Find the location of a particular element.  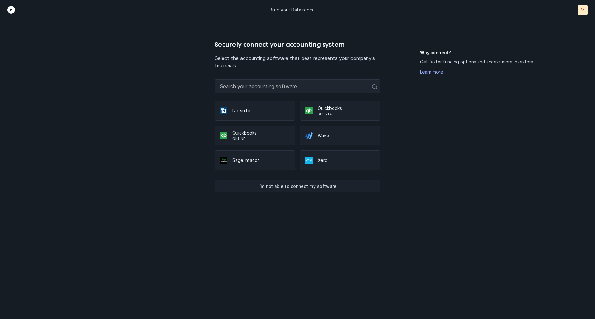

h4: Securely connect your accounting system is located at coordinates (297, 45).